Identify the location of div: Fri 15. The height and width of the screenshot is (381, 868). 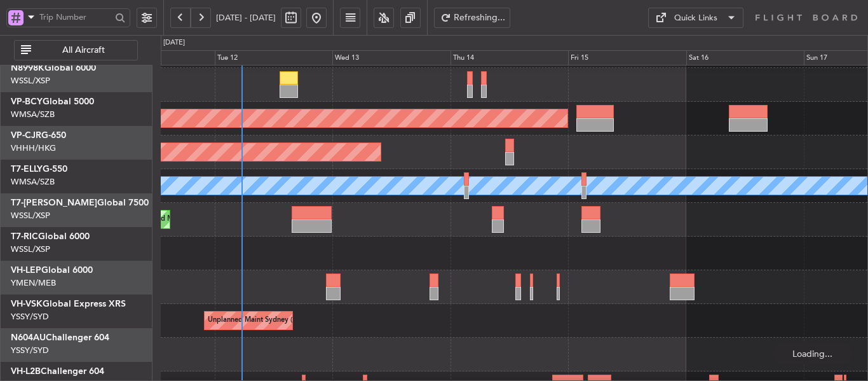
(627, 58).